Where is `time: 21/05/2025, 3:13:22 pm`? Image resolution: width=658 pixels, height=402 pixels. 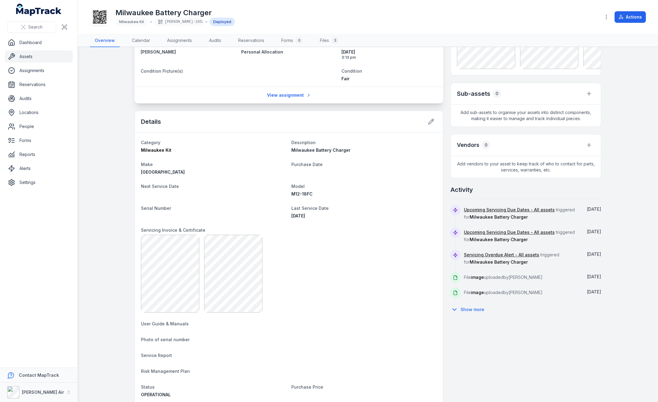
time: 21/05/2025, 3:13:22 pm is located at coordinates (389, 54).